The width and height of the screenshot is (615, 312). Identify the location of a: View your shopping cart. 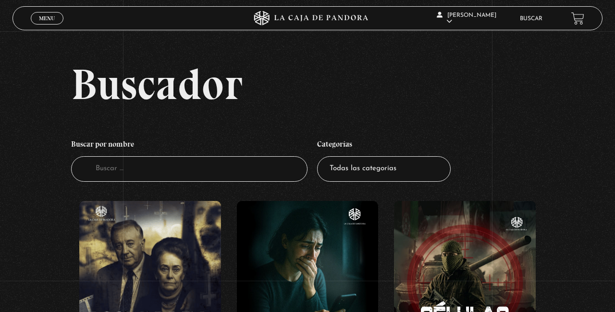
(578, 18).